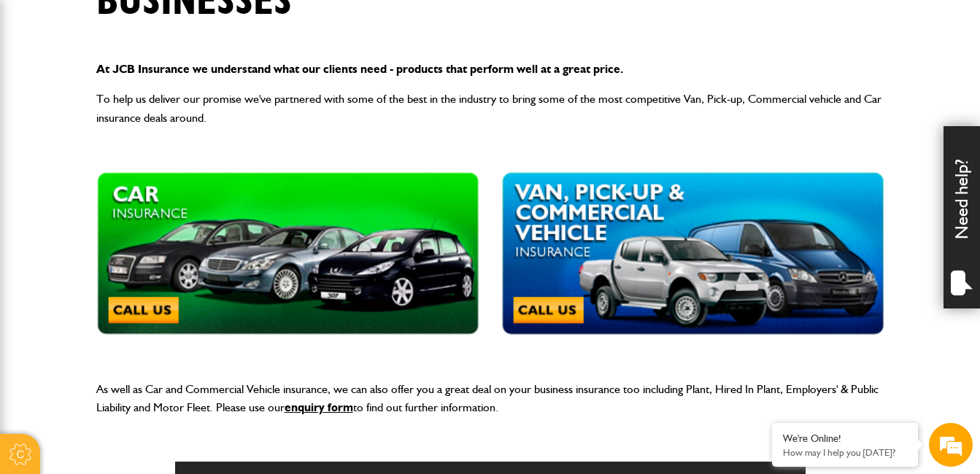 The height and width of the screenshot is (474, 980). What do you see at coordinates (490, 108) in the screenshot?
I see `p: To help us deliver our promise we've partnered with some of the best in the industry to bring som...` at bounding box center [490, 108].